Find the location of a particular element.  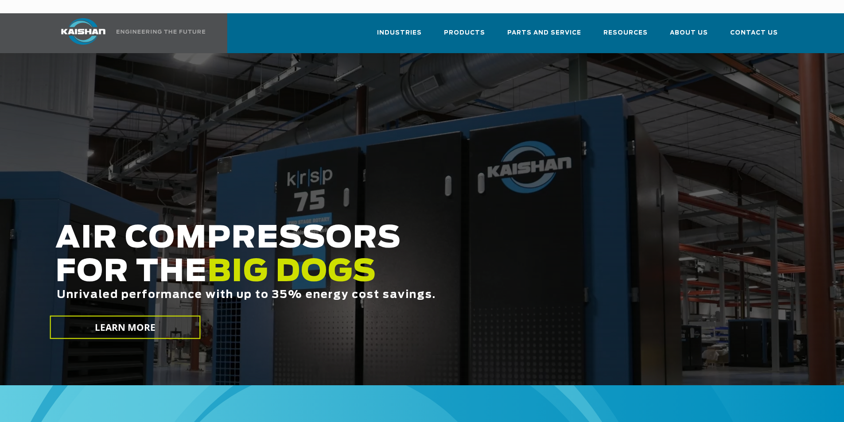

a: Products is located at coordinates (464, 36).